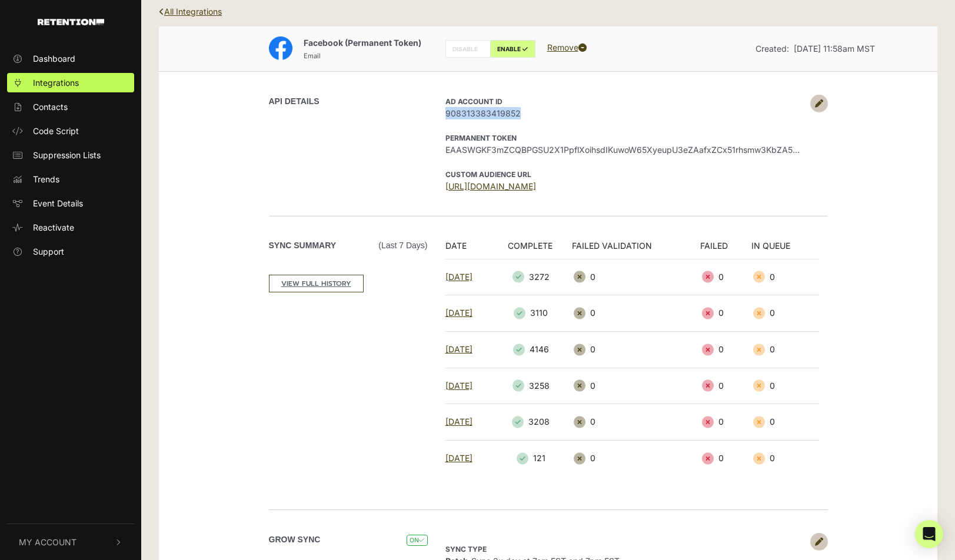 The image size is (955, 560). Describe the element at coordinates (513, 49) in the screenshot. I see `label: ENABLE` at that location.